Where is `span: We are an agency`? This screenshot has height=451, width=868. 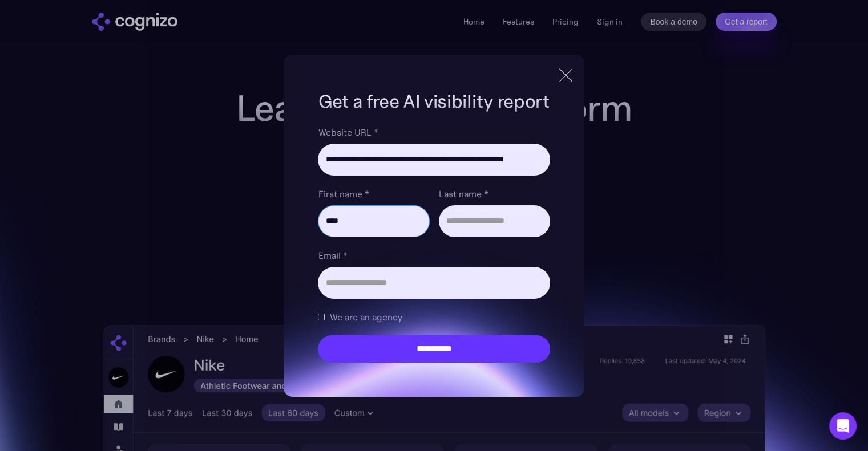 span: We are an agency is located at coordinates (365, 317).